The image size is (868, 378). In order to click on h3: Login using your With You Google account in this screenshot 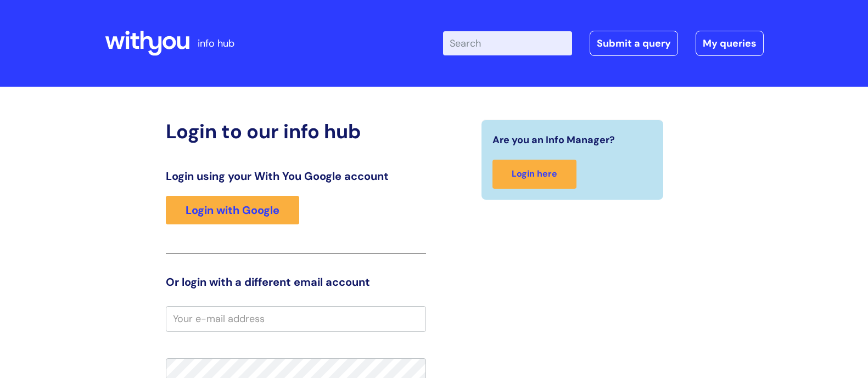, I will do `click(296, 176)`.